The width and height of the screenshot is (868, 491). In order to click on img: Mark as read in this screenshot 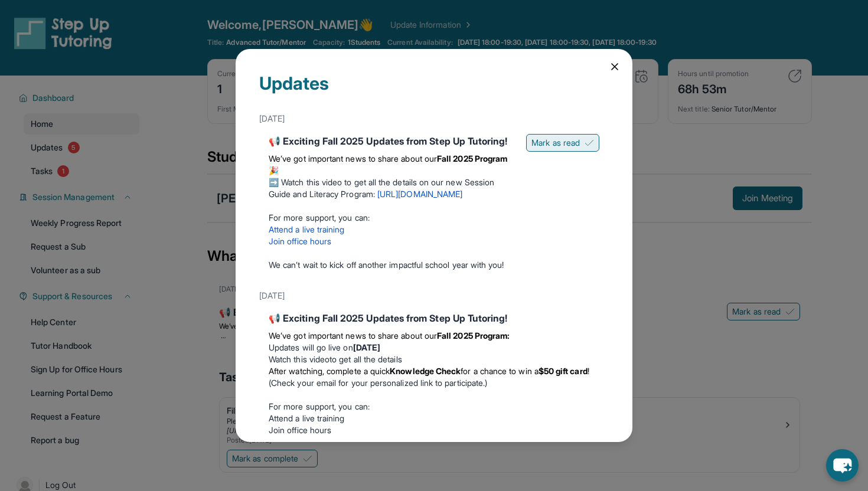, I will do `click(589, 143)`.